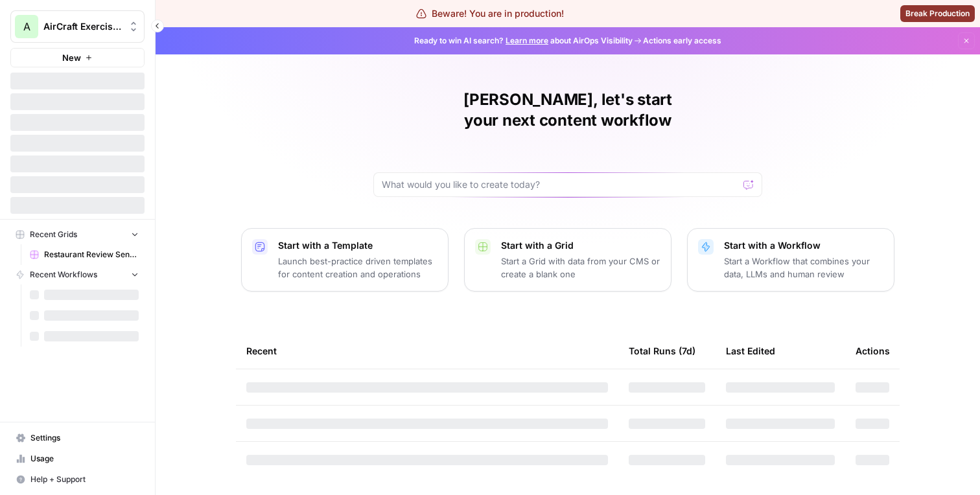  Describe the element at coordinates (72, 58) in the screenshot. I see `span: New` at that location.